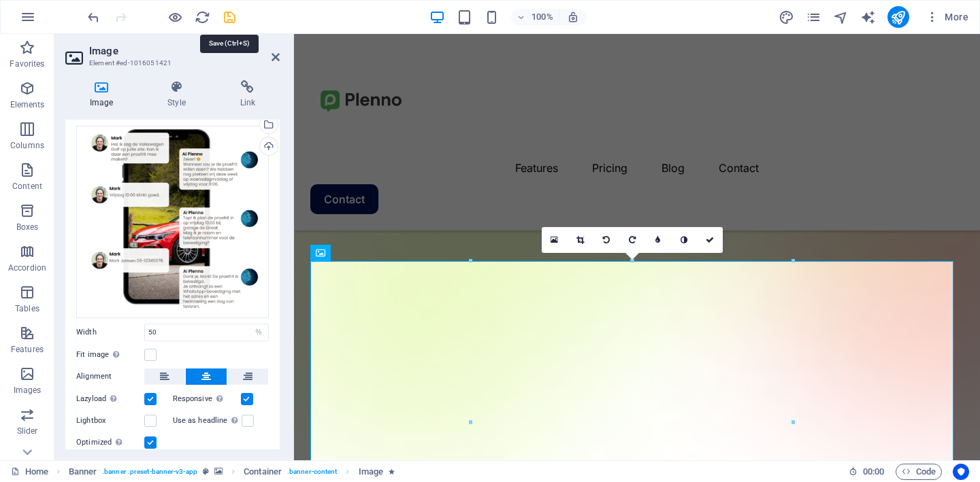 The width and height of the screenshot is (980, 482). Describe the element at coordinates (866, 472) in the screenshot. I see `h6: Session time` at that location.